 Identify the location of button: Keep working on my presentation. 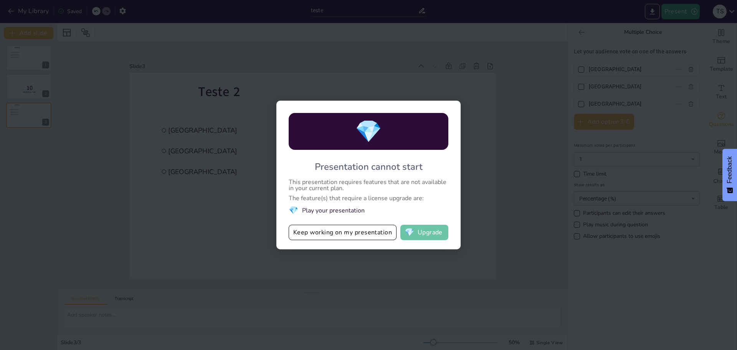
(342, 232).